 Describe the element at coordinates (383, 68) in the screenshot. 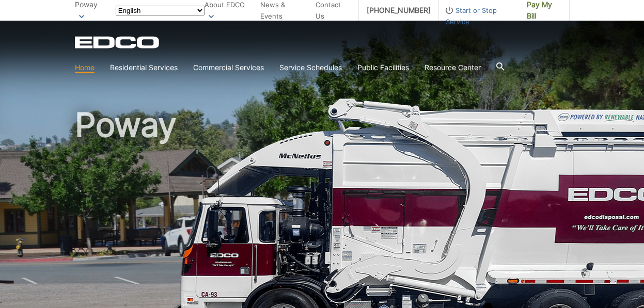

I see `a: Public Facilities` at that location.